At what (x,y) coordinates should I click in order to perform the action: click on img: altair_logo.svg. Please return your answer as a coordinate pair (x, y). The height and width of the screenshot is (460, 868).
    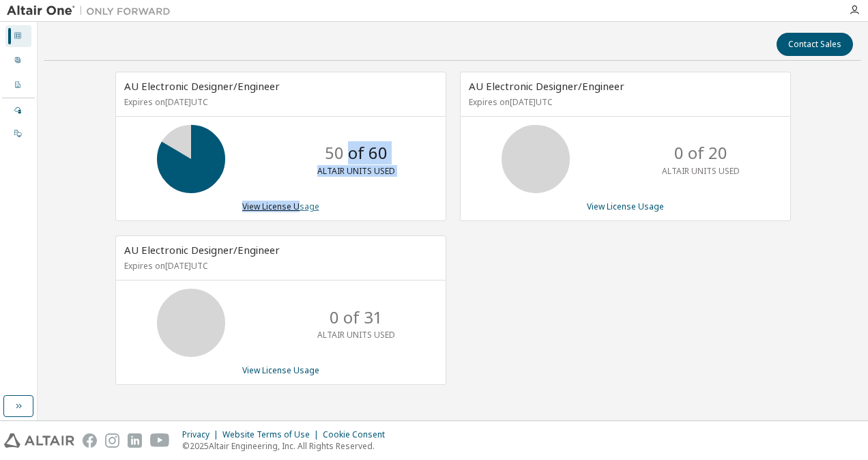
    Looking at the image, I should click on (39, 440).